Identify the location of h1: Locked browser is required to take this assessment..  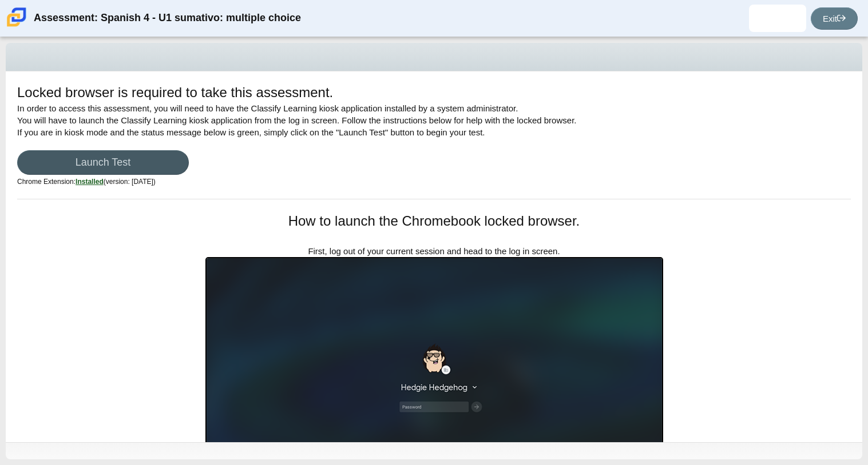
(175, 93).